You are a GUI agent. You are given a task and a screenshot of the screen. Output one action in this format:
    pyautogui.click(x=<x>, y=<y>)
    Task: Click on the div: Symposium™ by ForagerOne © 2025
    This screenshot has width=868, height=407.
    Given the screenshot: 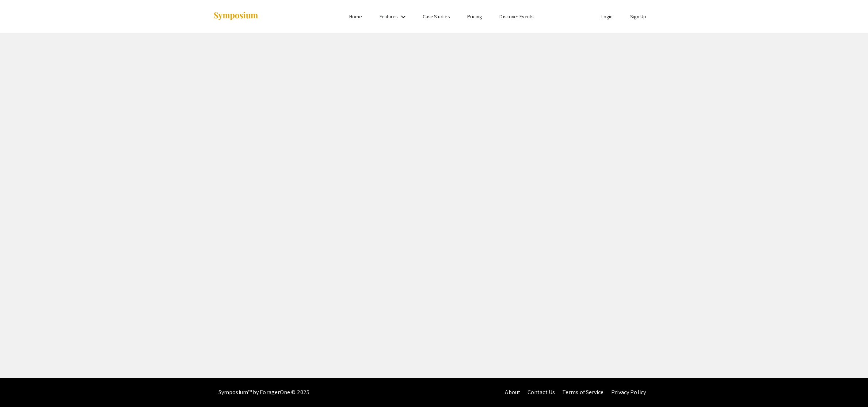 What is the action you would take?
    pyautogui.click(x=264, y=392)
    